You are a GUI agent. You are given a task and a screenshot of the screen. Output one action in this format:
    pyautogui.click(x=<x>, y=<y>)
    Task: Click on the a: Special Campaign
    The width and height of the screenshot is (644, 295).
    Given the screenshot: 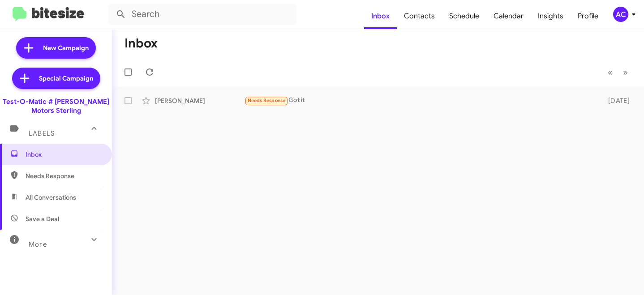 What is the action you would take?
    pyautogui.click(x=56, y=78)
    